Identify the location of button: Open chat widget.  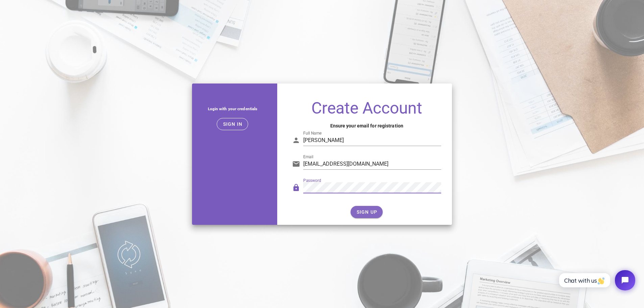
(74, 16).